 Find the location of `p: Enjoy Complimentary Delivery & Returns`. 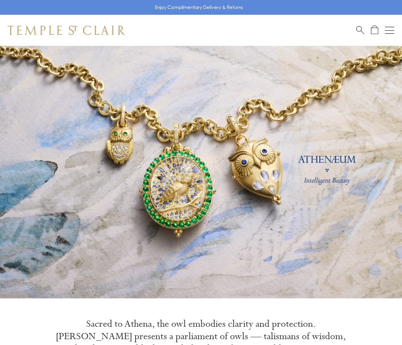

p: Enjoy Complimentary Delivery & Returns is located at coordinates (199, 7).